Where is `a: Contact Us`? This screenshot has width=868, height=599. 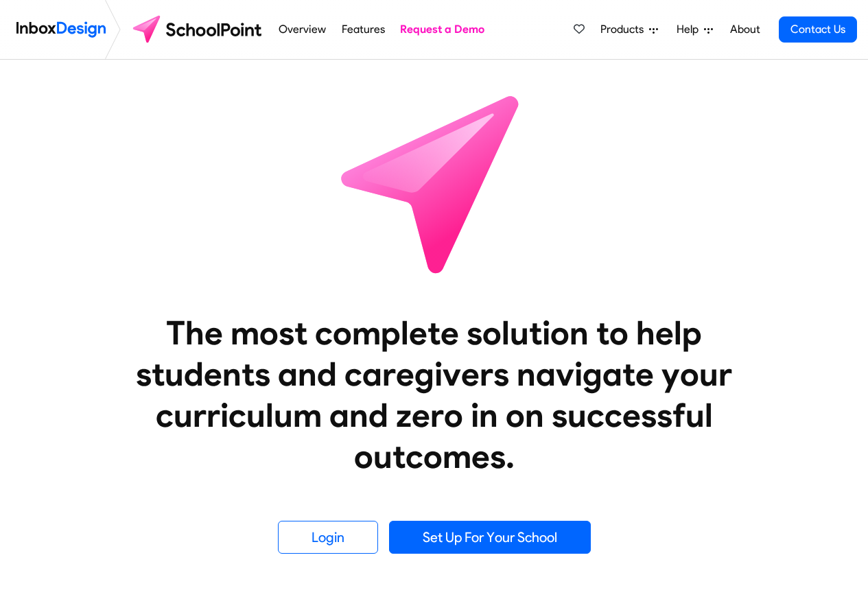
a: Contact Us is located at coordinates (818, 29).